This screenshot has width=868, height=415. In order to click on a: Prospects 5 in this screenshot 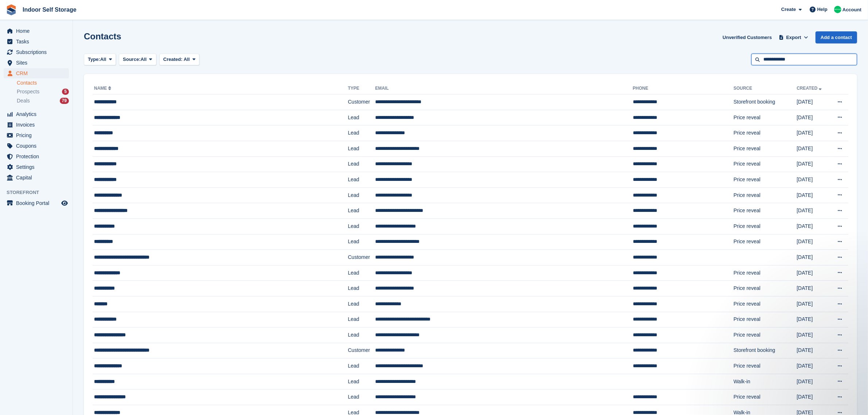, I will do `click(42, 91)`.